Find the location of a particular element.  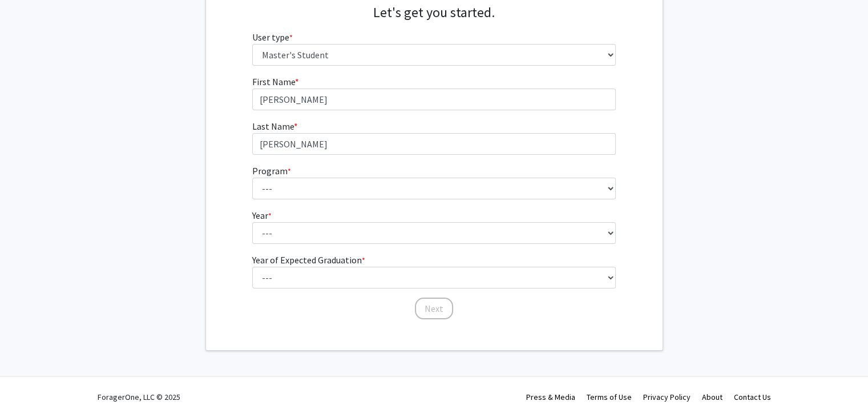

a: Terms of Use is located at coordinates (609, 397).